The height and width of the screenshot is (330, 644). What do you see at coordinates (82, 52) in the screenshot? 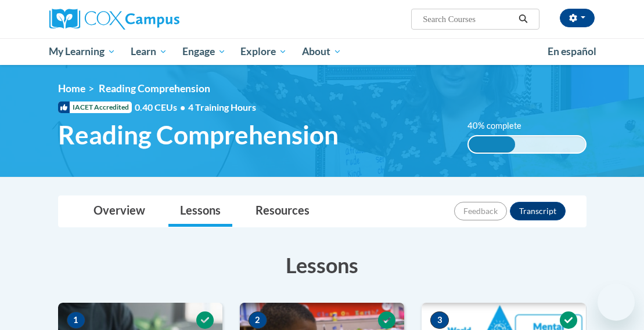
I see `span: My Learning` at bounding box center [82, 52].